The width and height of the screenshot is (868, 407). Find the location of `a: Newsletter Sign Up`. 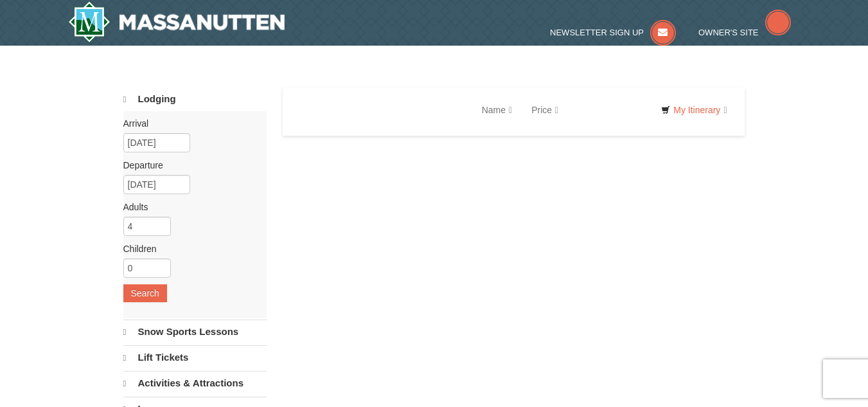

a: Newsletter Sign Up is located at coordinates (612, 32).